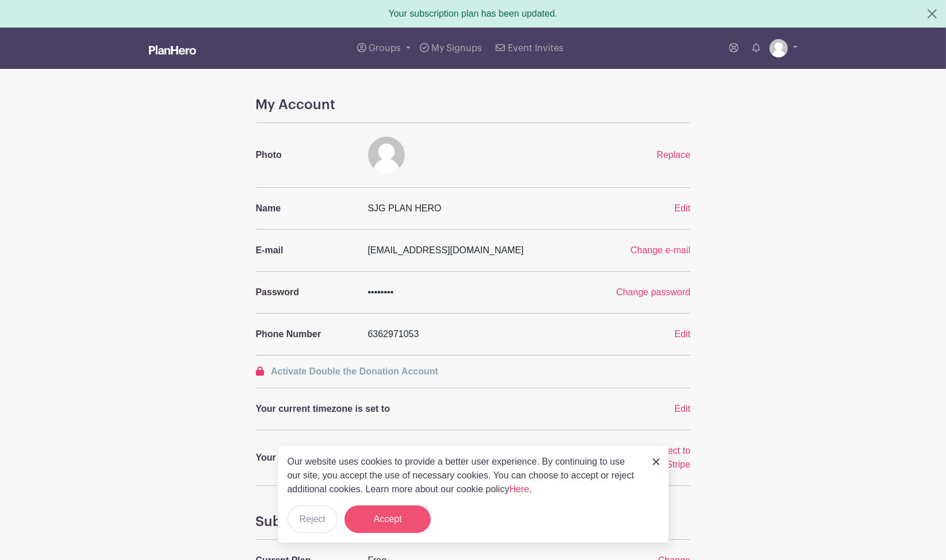  Describe the element at coordinates (436, 409) in the screenshot. I see `p: Your current timezone is set to` at that location.